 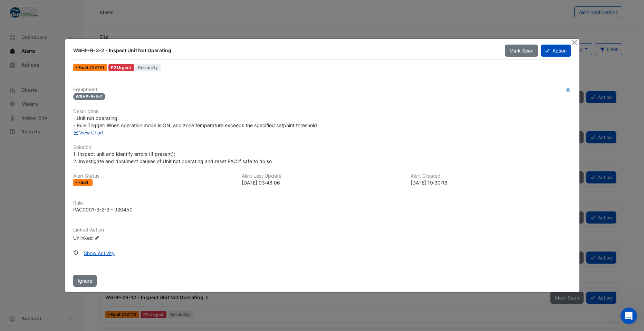 I want to click on h6: Description, so click(x=322, y=111).